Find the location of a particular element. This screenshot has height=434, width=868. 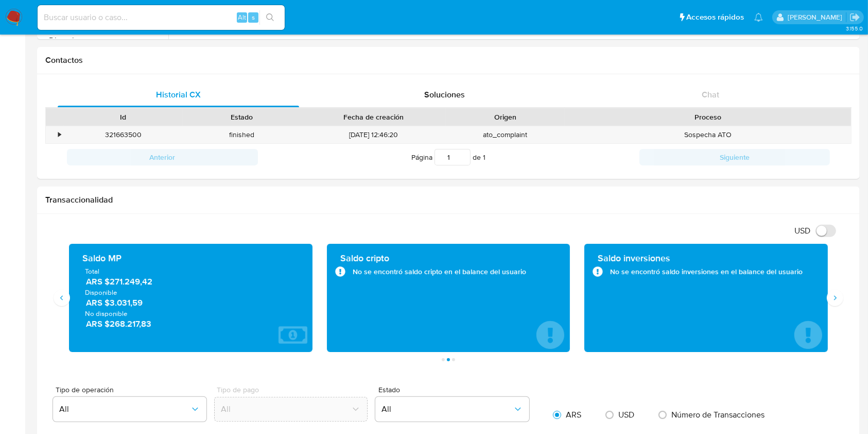

span: Chat is located at coordinates (711, 94).